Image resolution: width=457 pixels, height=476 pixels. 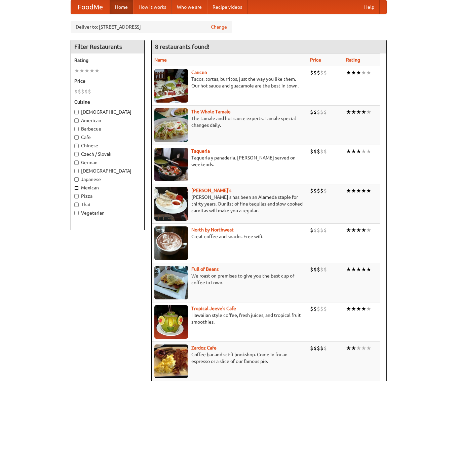 I want to click on input: Thai, so click(x=76, y=204).